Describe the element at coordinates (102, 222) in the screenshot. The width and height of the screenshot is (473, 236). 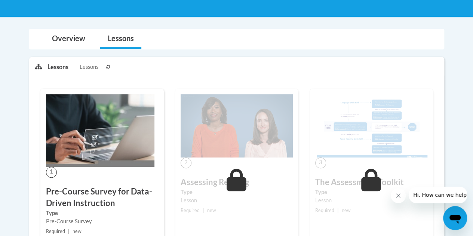
I see `div: Pre-Course Survey` at that location.